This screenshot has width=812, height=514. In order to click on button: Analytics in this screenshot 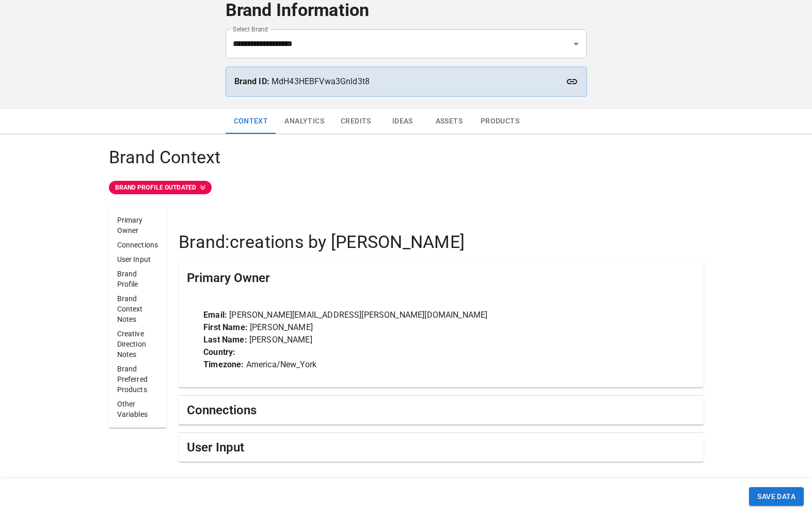, I will do `click(304, 122)`.